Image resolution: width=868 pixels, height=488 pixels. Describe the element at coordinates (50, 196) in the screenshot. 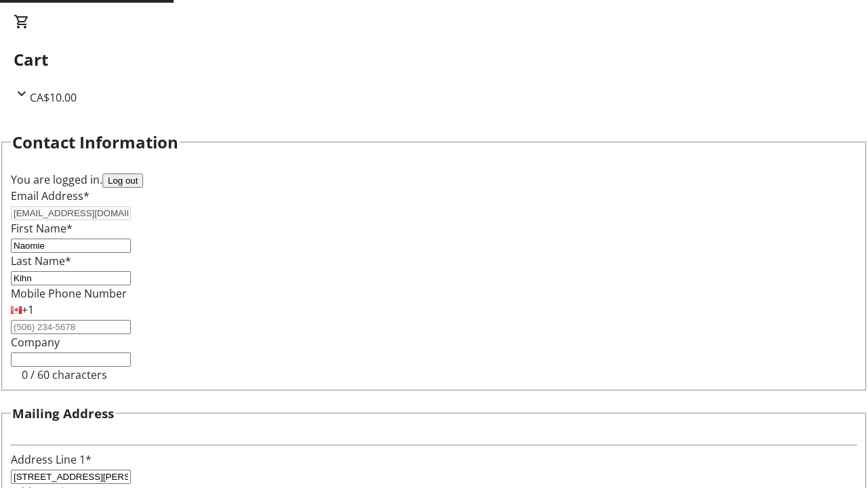

I see `label: Email Address*` at that location.